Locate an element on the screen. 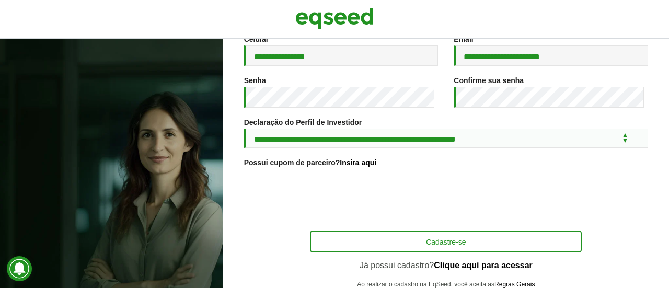 Image resolution: width=669 pixels, height=288 pixels. a: Clique aqui para acessar is located at coordinates (483, 266).